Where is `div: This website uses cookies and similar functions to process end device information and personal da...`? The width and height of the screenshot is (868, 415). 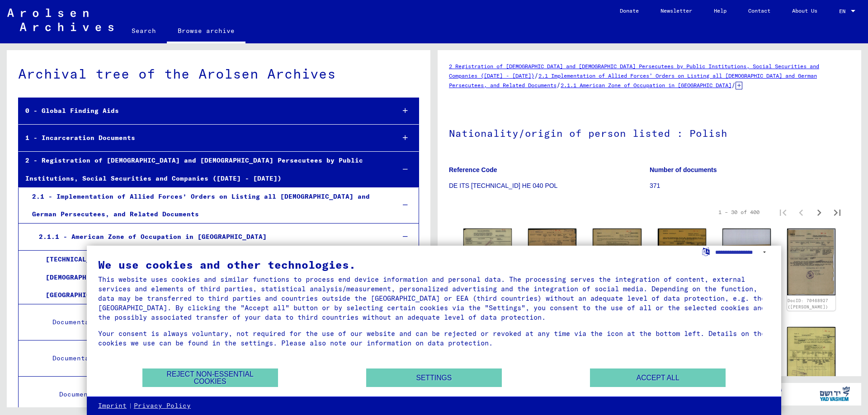 div: This website uses cookies and similar functions to process end device information and personal da... is located at coordinates (434, 298).